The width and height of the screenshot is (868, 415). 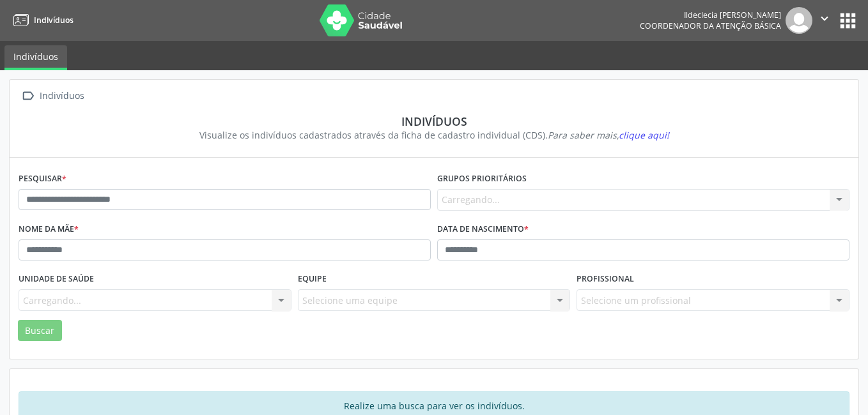 What do you see at coordinates (42, 179) in the screenshot?
I see `label: Pesquisar` at bounding box center [42, 179].